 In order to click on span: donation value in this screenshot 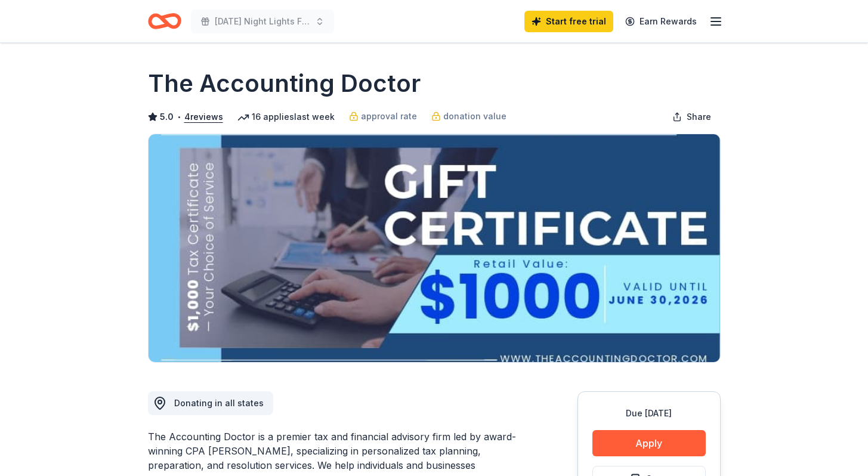, I will do `click(475, 116)`.